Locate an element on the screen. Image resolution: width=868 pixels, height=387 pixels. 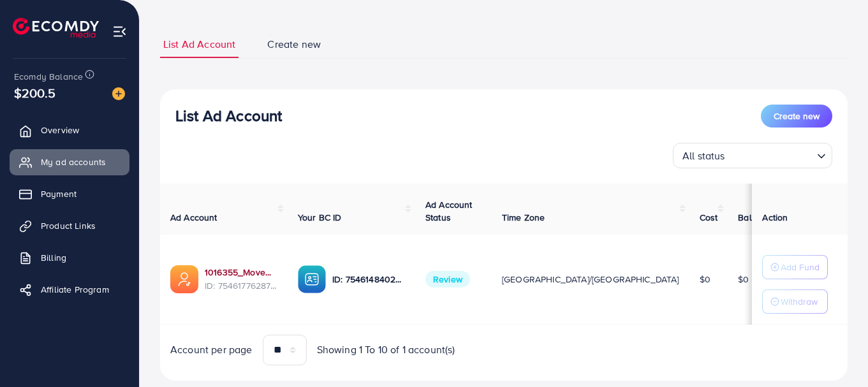
span: Billing is located at coordinates (54, 258).